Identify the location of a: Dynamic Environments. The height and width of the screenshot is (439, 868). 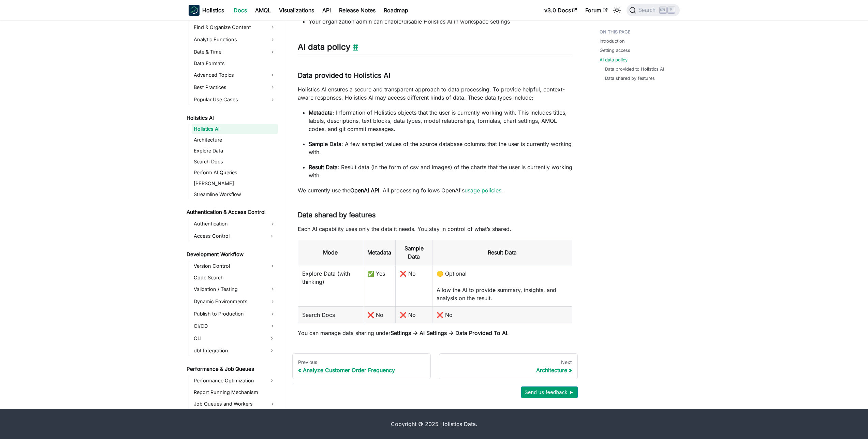
(235, 301).